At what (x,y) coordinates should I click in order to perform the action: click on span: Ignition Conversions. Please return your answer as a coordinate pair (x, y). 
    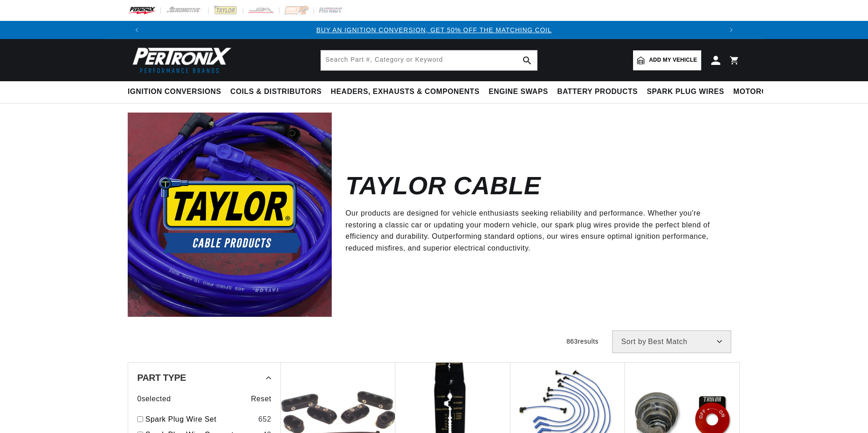
    Looking at the image, I should click on (175, 92).